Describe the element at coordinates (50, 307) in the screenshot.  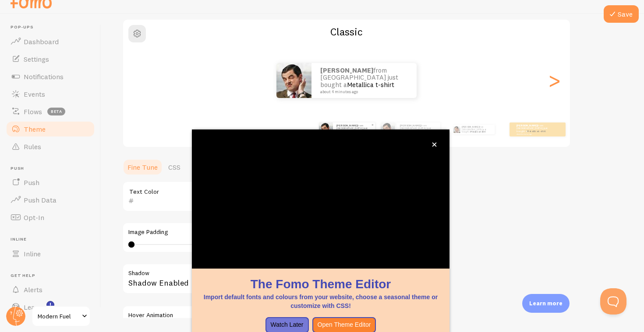
I see `a: Learn` at that location.